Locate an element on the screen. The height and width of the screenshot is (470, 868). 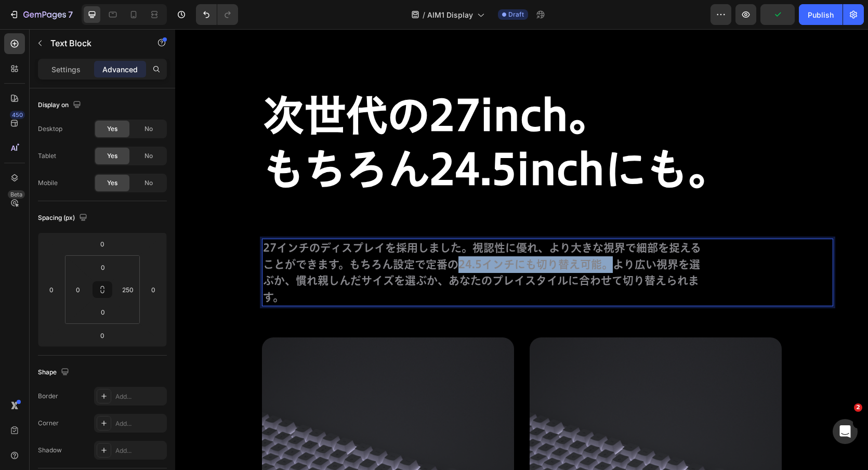
div: Rich Text Editor. Editing area: main is located at coordinates (307, 243).